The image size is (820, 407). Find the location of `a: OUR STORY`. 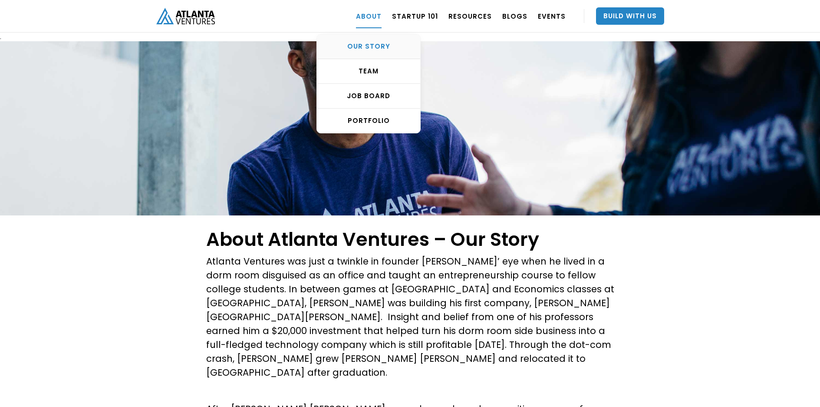

a: OUR STORY is located at coordinates (368, 46).